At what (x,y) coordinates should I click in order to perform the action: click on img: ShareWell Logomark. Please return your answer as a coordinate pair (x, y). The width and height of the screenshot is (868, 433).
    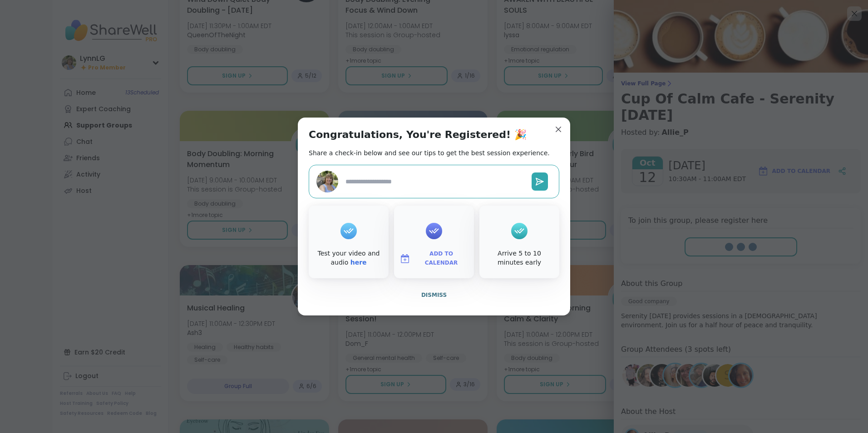
    Looking at the image, I should click on (405, 259).